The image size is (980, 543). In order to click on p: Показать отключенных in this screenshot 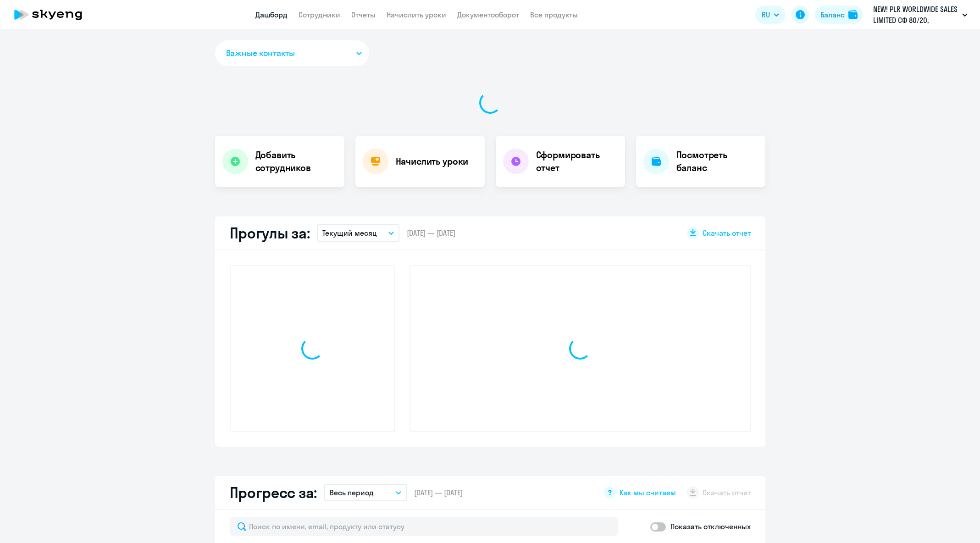, I will do `click(710, 526)`.